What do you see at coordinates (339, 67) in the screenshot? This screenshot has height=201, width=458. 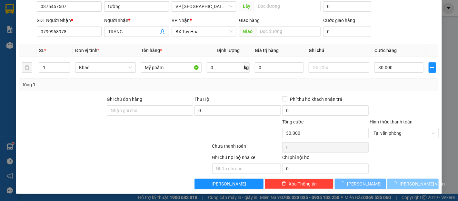 I see `input: Ghi Chú` at bounding box center [339, 67].